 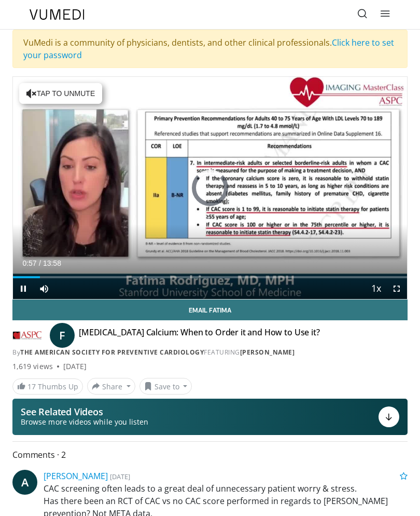 I want to click on span: 1,619 views, so click(x=33, y=366).